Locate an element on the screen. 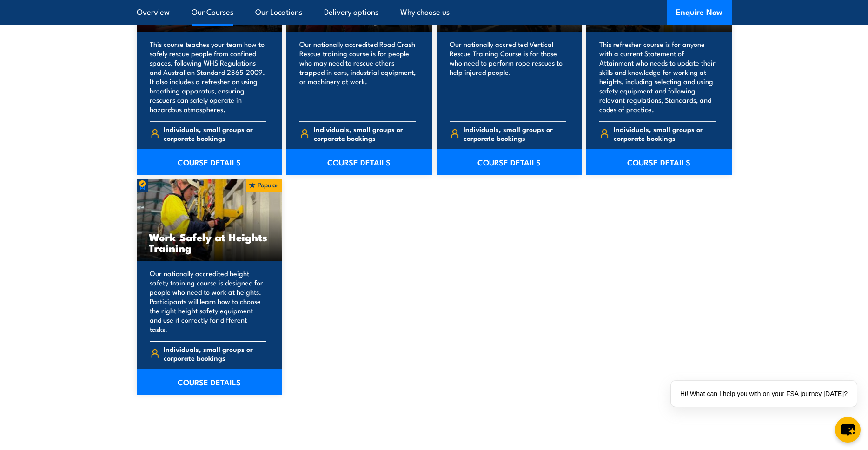  button: chat-button is located at coordinates (848, 430).